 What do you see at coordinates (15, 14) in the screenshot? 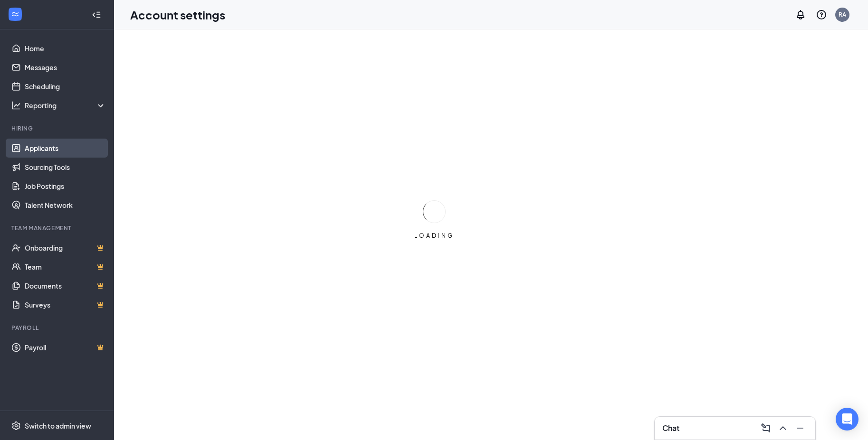
I see `svg: WorkstreamLogo` at bounding box center [15, 14].